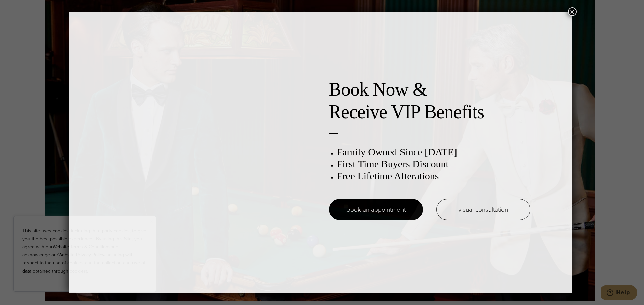 This screenshot has width=644, height=305. Describe the element at coordinates (572, 12) in the screenshot. I see `button: Close` at that location.